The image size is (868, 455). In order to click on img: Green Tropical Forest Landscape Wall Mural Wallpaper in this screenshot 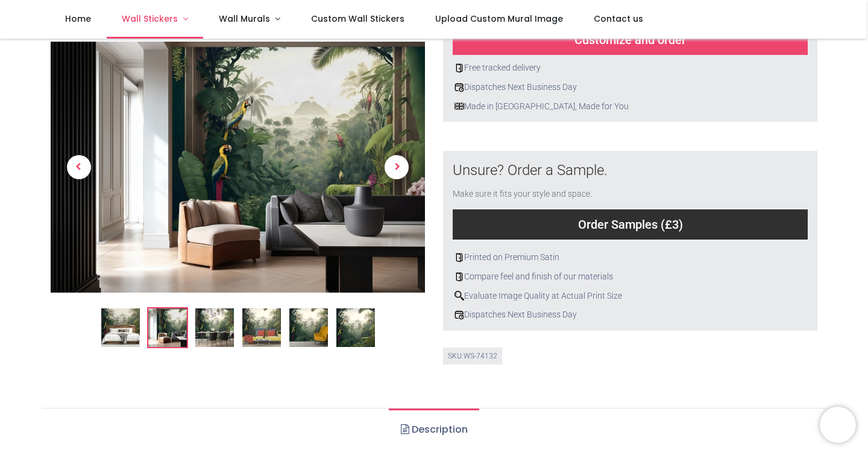, I will do `click(121, 328)`.